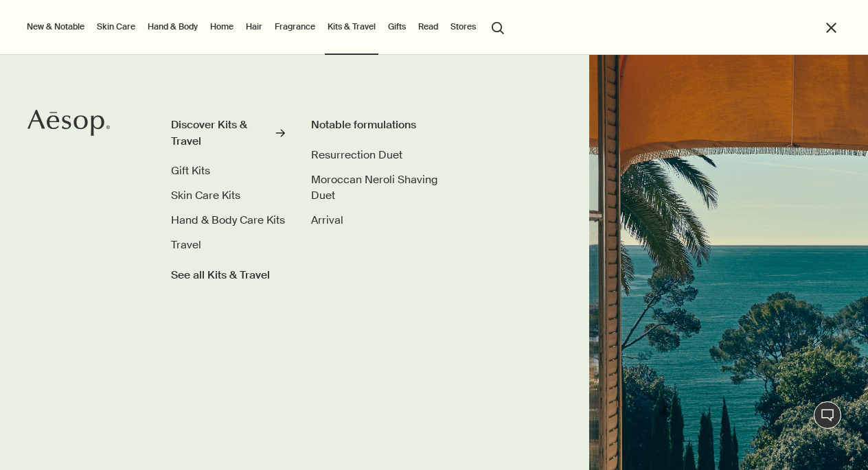  Describe the element at coordinates (294, 27) in the screenshot. I see `a: Fragrance` at that location.